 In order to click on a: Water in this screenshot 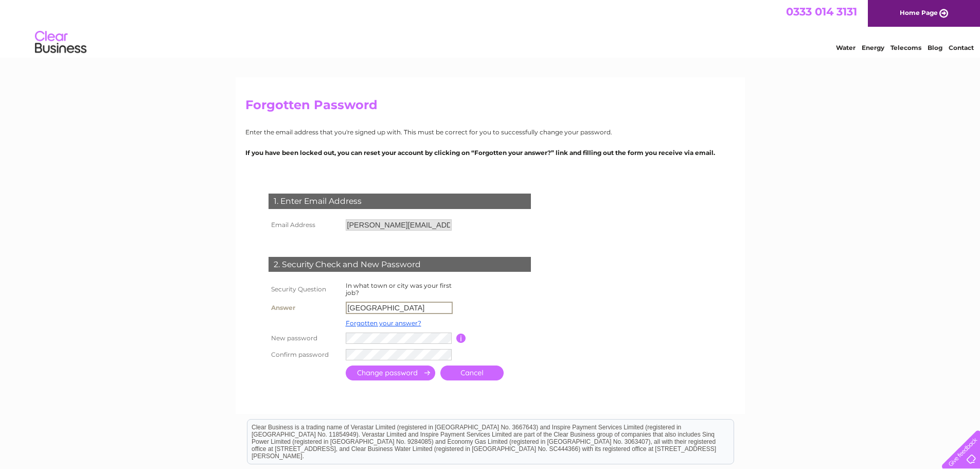, I will do `click(846, 48)`.